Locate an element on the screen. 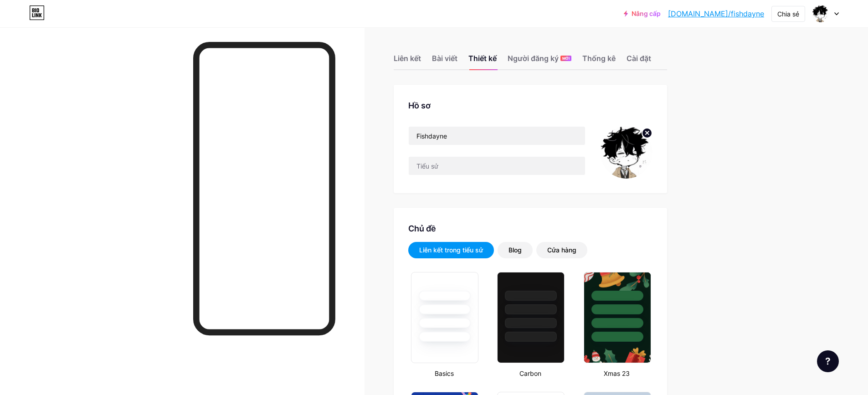  font: Liên kết is located at coordinates (407, 58).